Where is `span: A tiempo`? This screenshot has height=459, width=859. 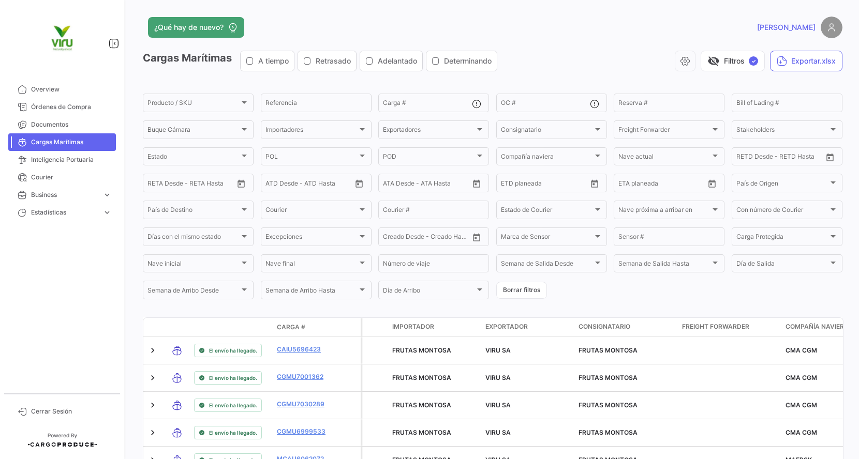 span: A tiempo is located at coordinates (273, 61).